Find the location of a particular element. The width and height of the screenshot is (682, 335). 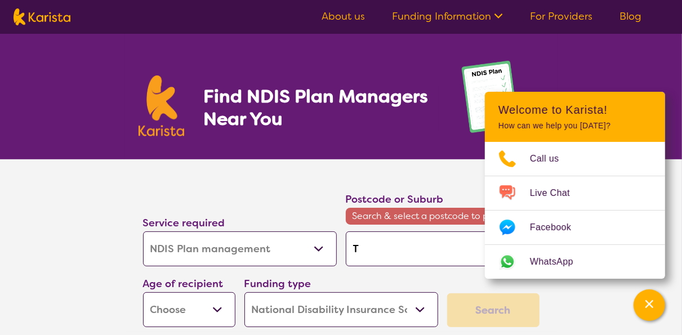

input: Type is located at coordinates (443, 249).